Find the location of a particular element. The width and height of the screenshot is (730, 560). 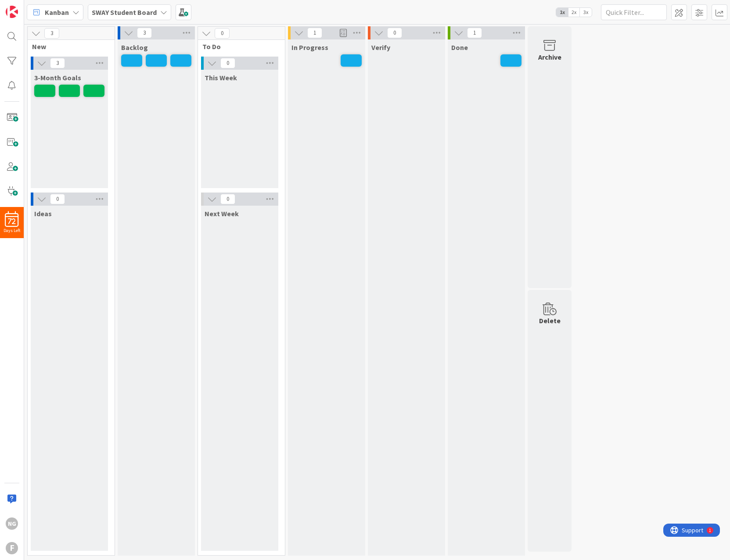

span: Backlog is located at coordinates (134, 48).